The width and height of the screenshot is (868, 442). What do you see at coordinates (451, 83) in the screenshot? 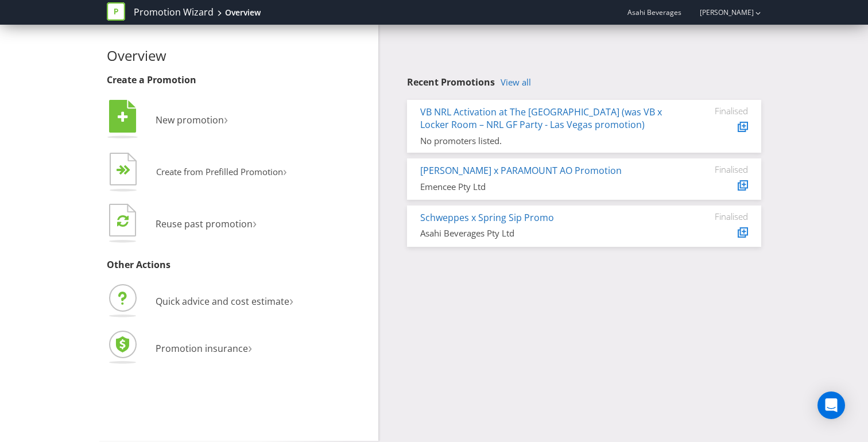
I see `span: Recent Promotions` at bounding box center [451, 83].